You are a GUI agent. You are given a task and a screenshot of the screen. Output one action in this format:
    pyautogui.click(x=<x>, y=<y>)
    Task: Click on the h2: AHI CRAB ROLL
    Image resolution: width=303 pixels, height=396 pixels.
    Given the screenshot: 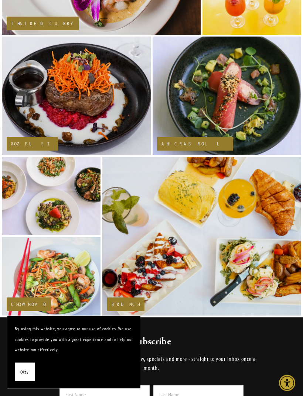 What is the action you would take?
    pyautogui.click(x=195, y=144)
    